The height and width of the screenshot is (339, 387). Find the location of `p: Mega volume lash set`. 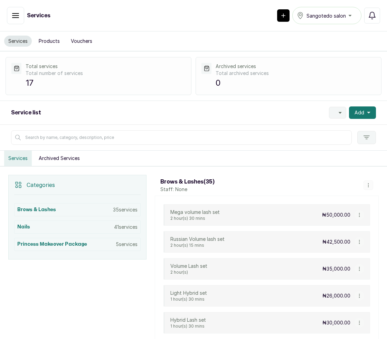

p: Mega volume lash set is located at coordinates (195, 212).